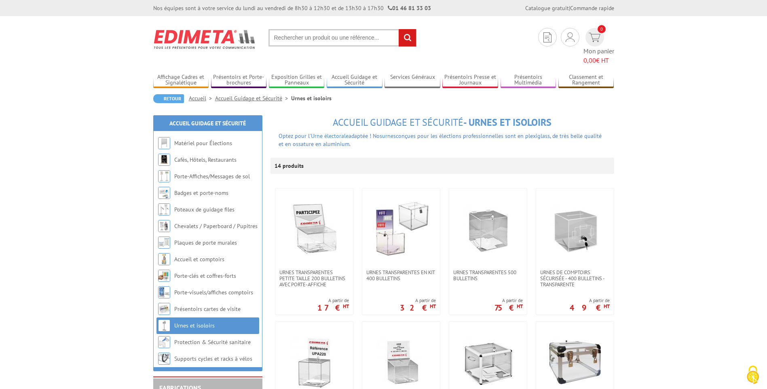 The width and height of the screenshot is (767, 389). Describe the element at coordinates (401, 229) in the screenshot. I see `img: Urnes transparentes en kit 400 bulletins` at that location.